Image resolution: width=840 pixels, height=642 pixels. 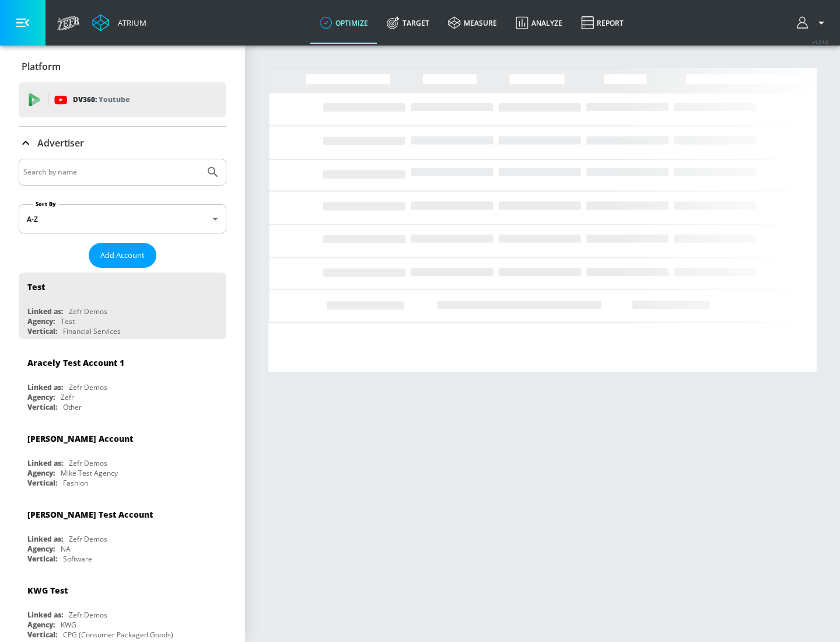 What do you see at coordinates (111, 172) in the screenshot?
I see `input: Search by name` at bounding box center [111, 172].